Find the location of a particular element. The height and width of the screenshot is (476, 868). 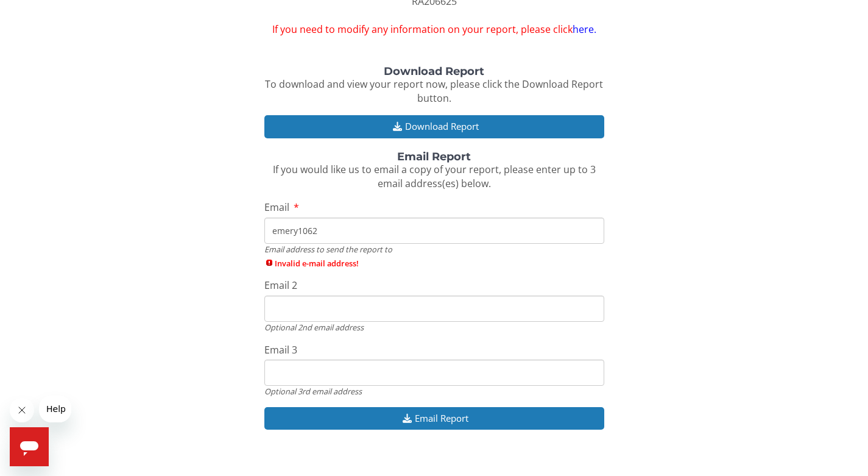

div: Optional 3rd email address is located at coordinates (434, 391).